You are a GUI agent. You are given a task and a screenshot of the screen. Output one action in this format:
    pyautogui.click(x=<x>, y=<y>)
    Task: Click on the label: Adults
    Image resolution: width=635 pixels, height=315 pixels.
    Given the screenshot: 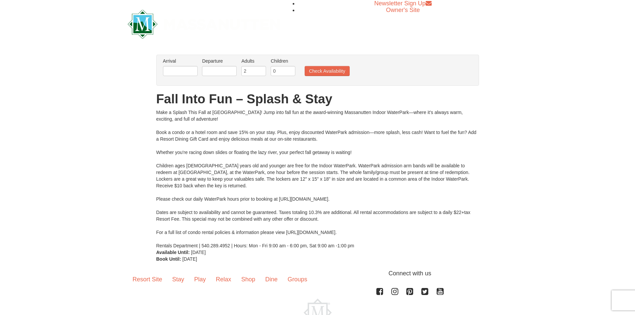 What is the action you would take?
    pyautogui.click(x=254, y=61)
    